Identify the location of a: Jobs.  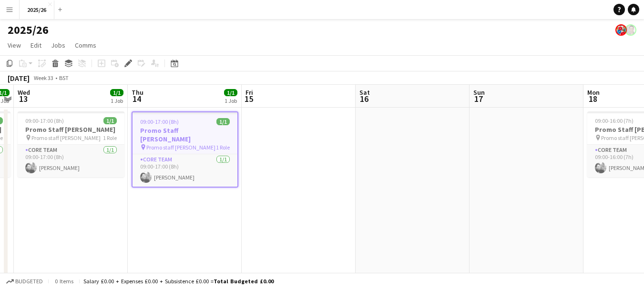
(58, 45).